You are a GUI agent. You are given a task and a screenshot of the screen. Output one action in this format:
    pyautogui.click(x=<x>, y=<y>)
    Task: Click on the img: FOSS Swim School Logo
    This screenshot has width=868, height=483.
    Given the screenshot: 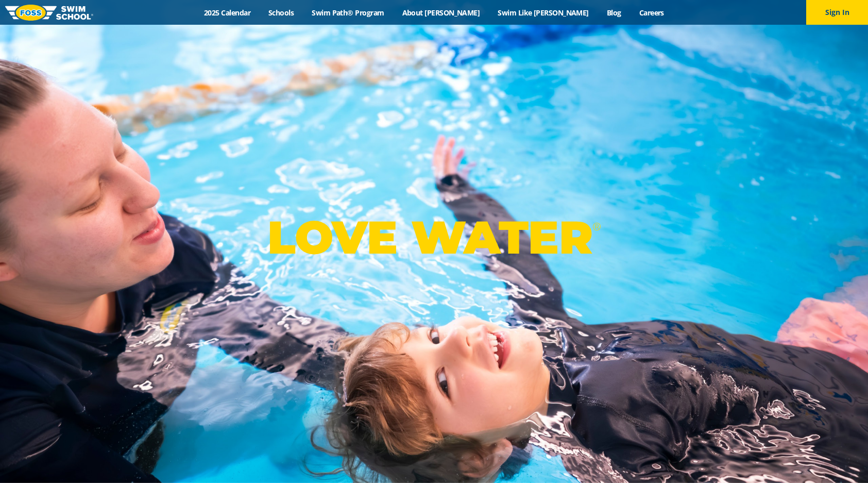 What is the action you would take?
    pyautogui.click(x=49, y=12)
    